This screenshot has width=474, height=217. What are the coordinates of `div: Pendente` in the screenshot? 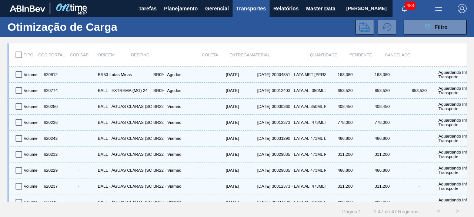 It's located at (361, 55).